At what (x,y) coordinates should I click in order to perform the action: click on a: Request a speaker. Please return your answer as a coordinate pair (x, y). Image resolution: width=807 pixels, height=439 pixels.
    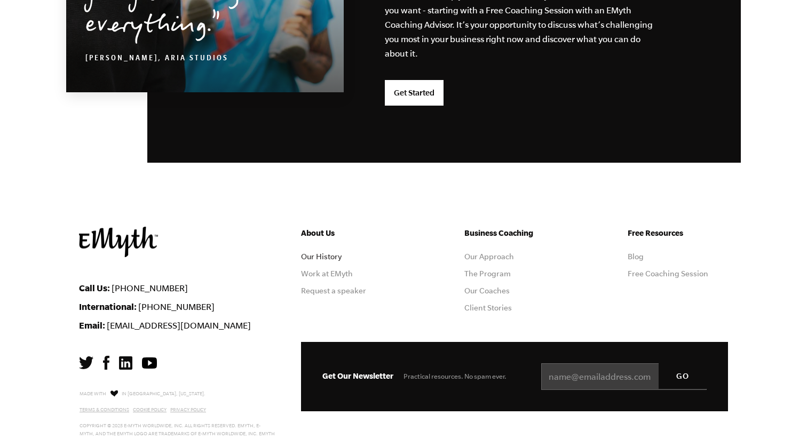
    Looking at the image, I should click on (334, 291).